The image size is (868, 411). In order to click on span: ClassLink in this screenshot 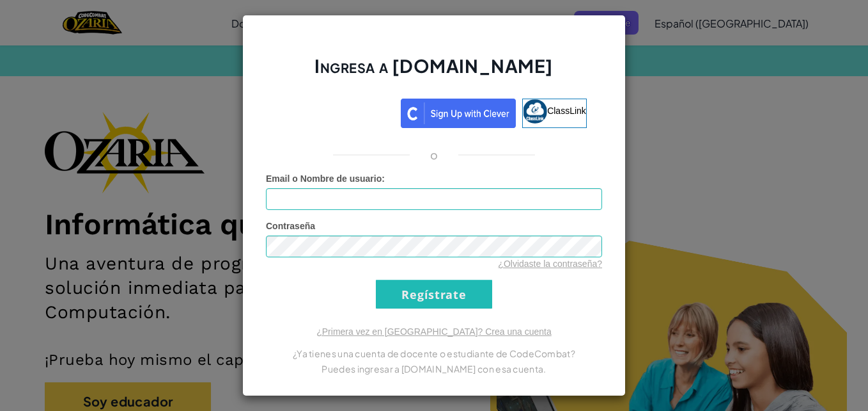, I will do `click(566, 111)`.